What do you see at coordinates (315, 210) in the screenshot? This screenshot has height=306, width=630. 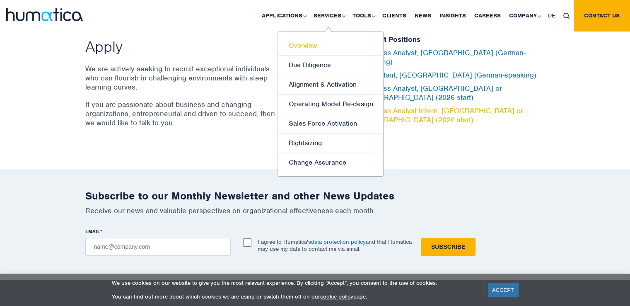 I see `p: Receive our news and valuable perspectives on organizational effectiveness each month.` at bounding box center [315, 210].